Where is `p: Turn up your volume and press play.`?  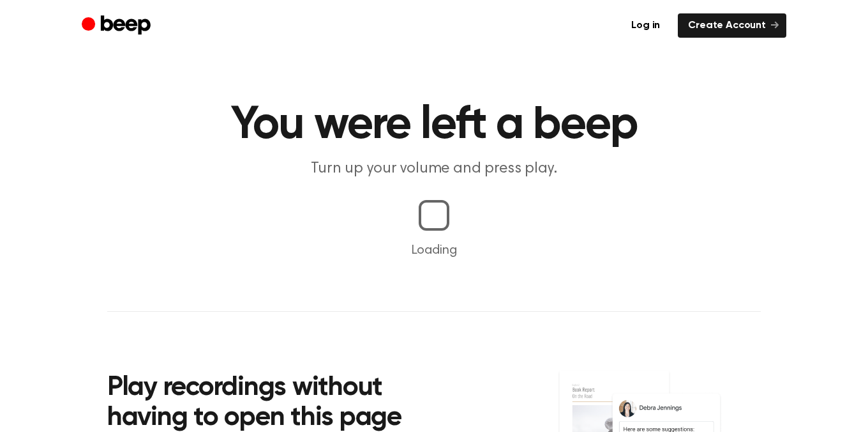
p: Turn up your volume and press play. is located at coordinates (434, 169).